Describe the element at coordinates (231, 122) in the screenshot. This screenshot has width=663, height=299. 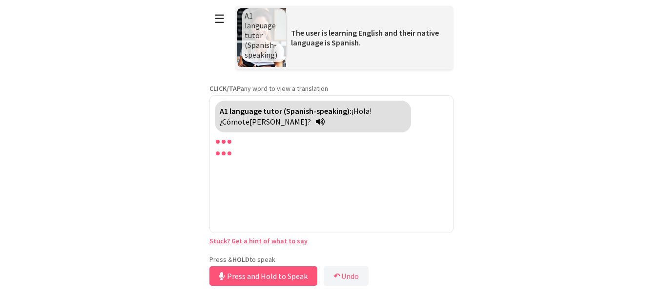
I see `span: ¿Cómo` at that location.